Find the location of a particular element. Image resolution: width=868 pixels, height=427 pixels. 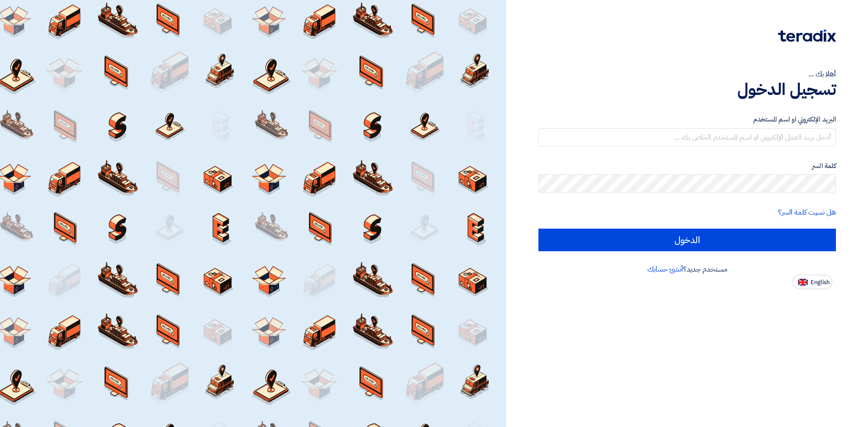

img: Teradix logo is located at coordinates (807, 35).